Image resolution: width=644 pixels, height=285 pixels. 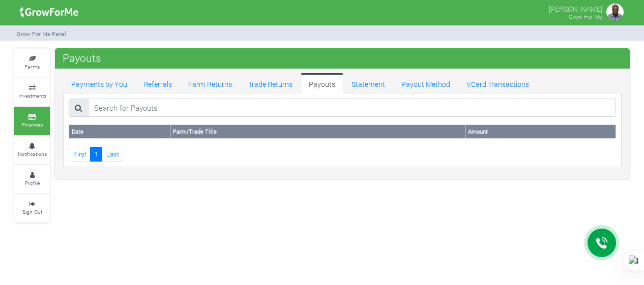 I want to click on a: Referrals, so click(x=158, y=83).